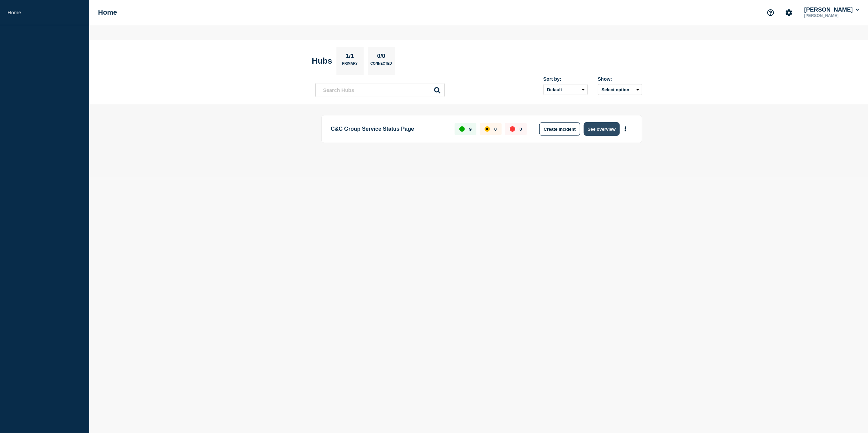 The image size is (868, 433). I want to click on h2: Hubs, so click(322, 61).